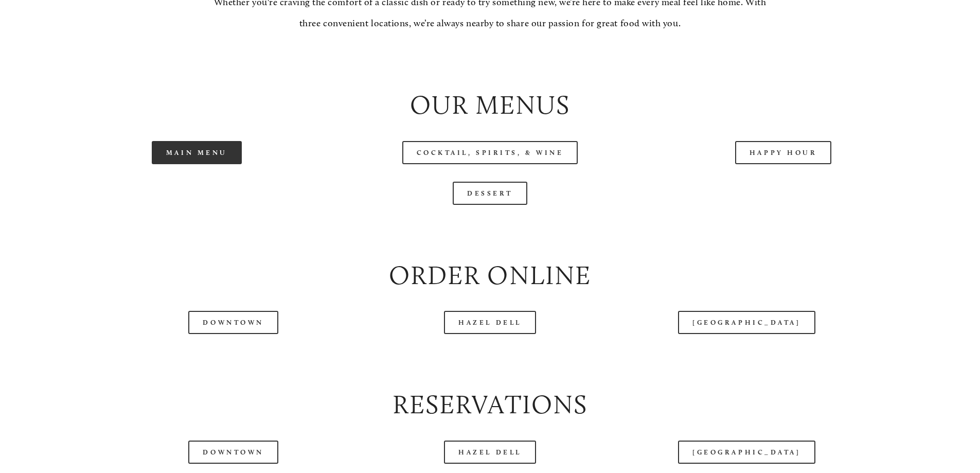  What do you see at coordinates (490, 276) in the screenshot?
I see `h2: Order Online` at bounding box center [490, 276].